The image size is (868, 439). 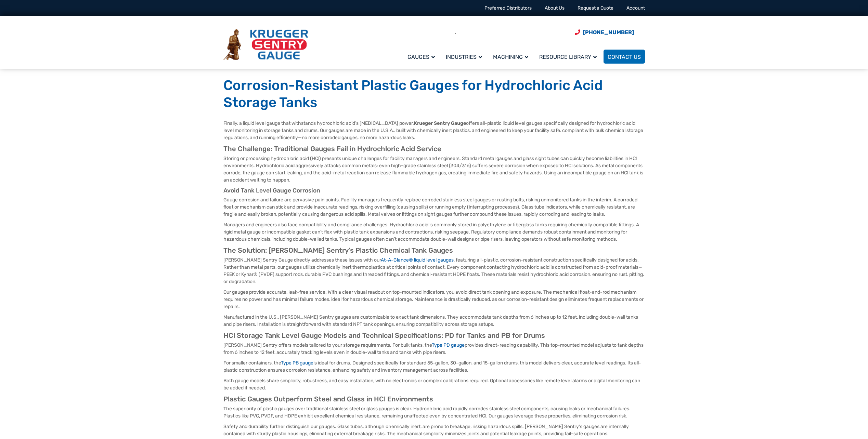 I want to click on a: Preferred Distributors, so click(x=508, y=8).